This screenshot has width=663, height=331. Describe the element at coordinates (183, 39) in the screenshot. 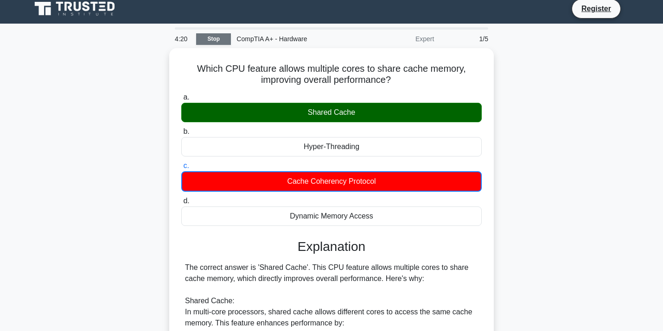

I see `div: 4:20` at that location.